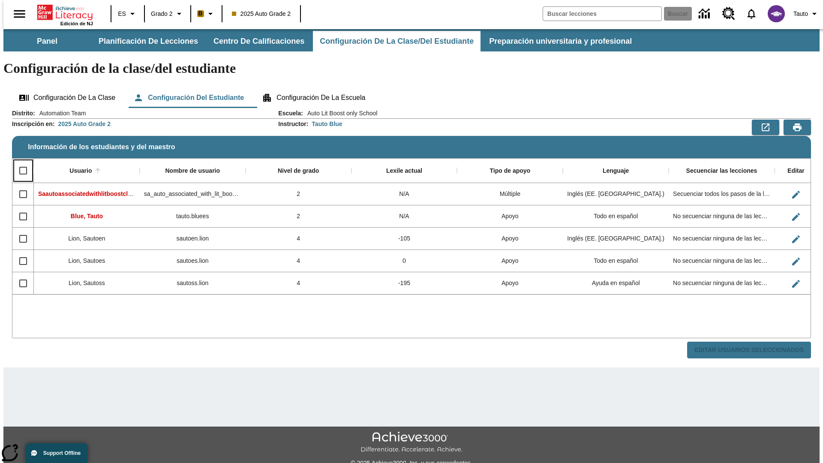  Describe the element at coordinates (33, 124) in the screenshot. I see `h2: Inscripción en :` at that location.